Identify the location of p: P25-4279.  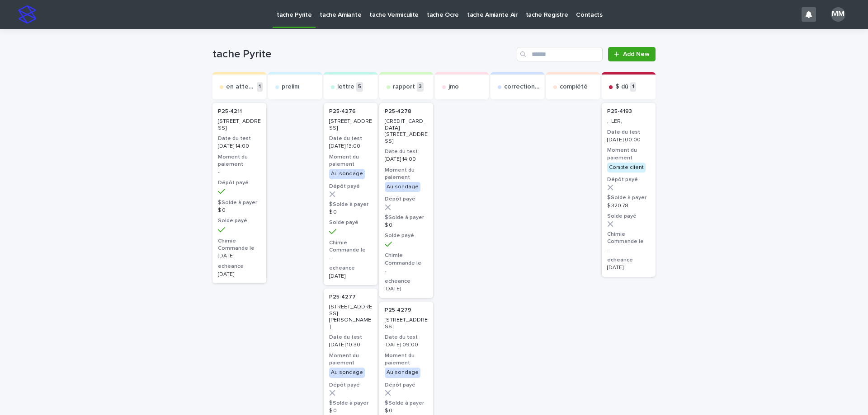
(398, 311).